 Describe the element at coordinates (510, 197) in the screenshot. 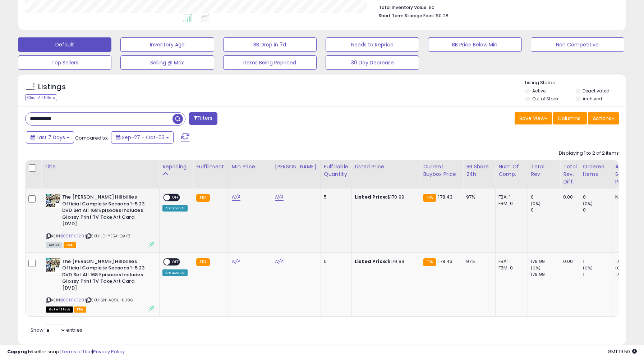

I see `div: FBA: 1` at that location.